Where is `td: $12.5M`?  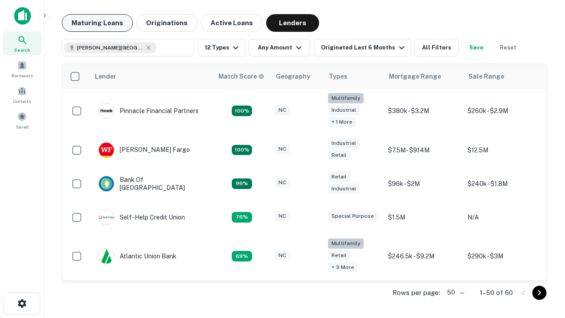
td: $12.5M is located at coordinates (503, 150).